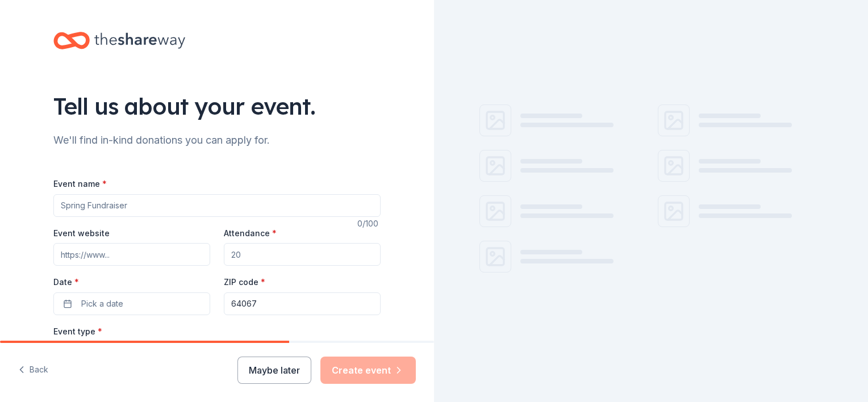  I want to click on div: Tell us about your event., so click(217, 106).